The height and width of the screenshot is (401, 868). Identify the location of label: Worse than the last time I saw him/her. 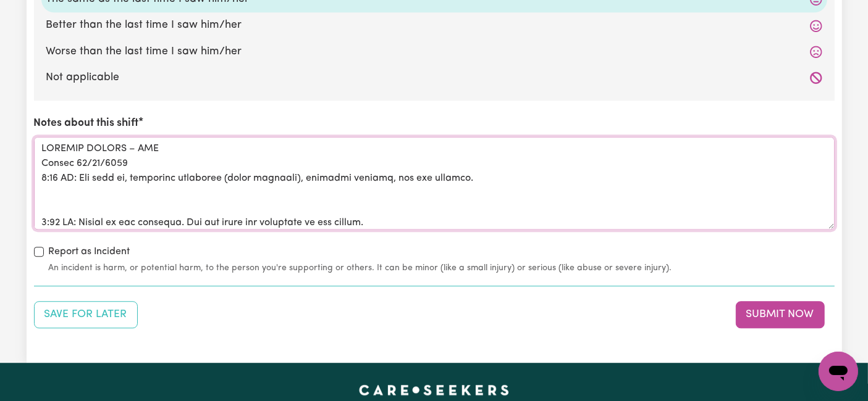
(434, 52).